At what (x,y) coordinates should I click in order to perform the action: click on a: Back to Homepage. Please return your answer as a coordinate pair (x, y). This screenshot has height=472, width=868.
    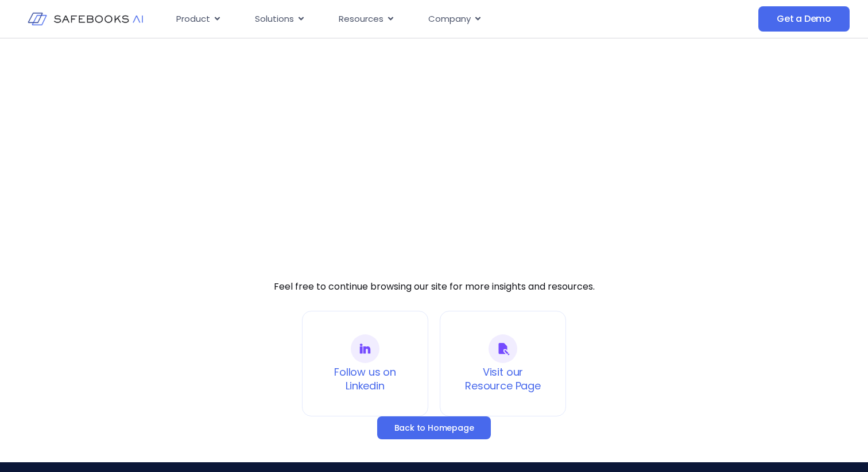
    Looking at the image, I should click on (434, 428).